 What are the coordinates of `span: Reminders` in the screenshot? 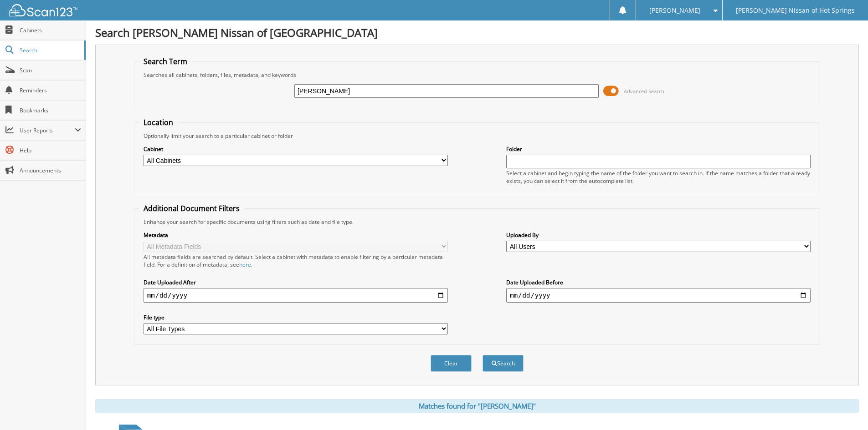 It's located at (50, 90).